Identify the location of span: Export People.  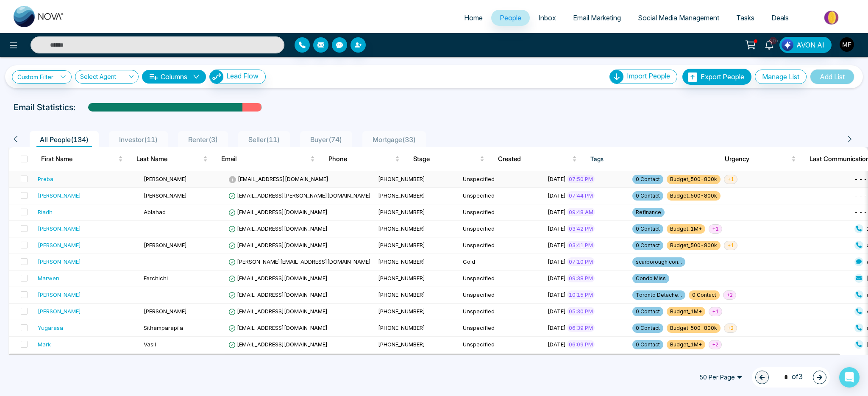
(722, 77).